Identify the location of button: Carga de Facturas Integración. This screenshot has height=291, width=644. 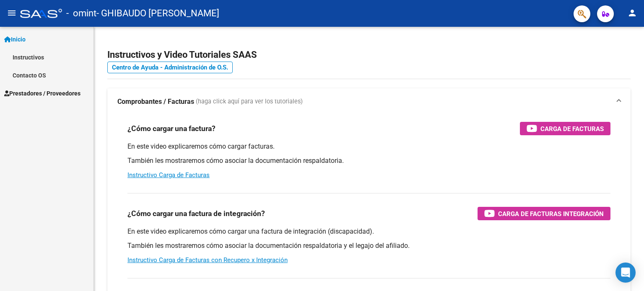
(544, 214).